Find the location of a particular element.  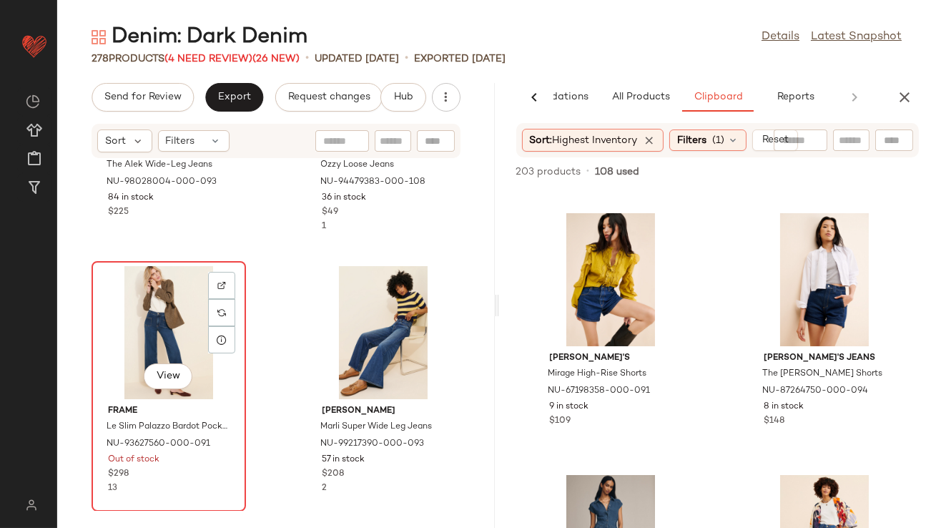

img: 87264750_094_b is located at coordinates (825, 280).